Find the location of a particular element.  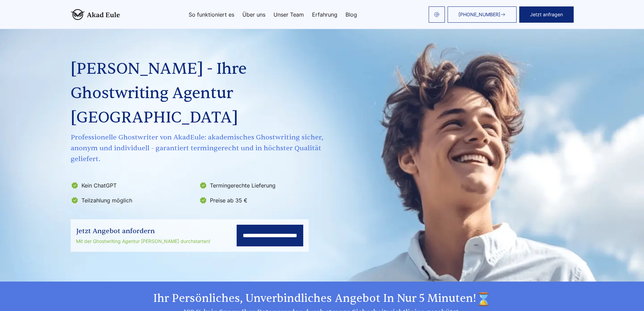

a: So funktioniert es is located at coordinates (211, 15).